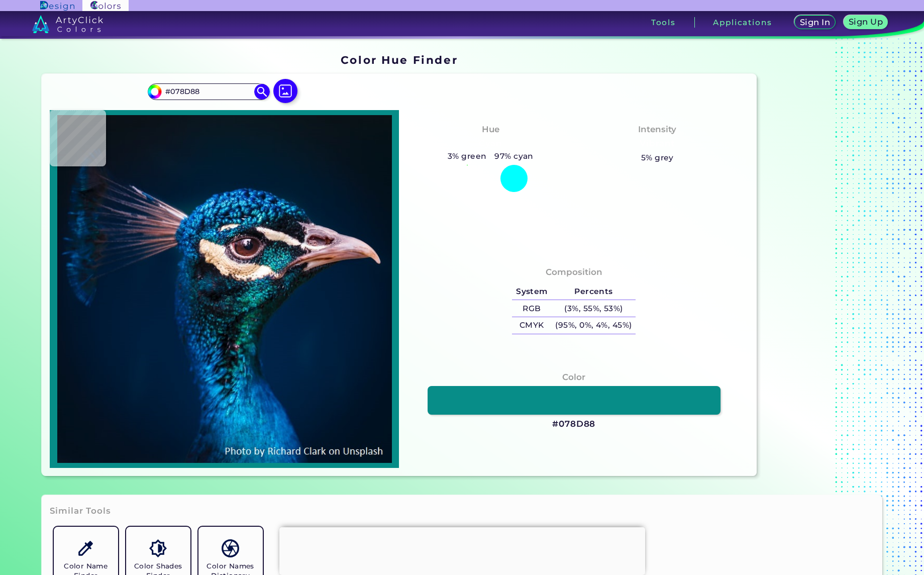  I want to click on a: Sign In, so click(815, 22).